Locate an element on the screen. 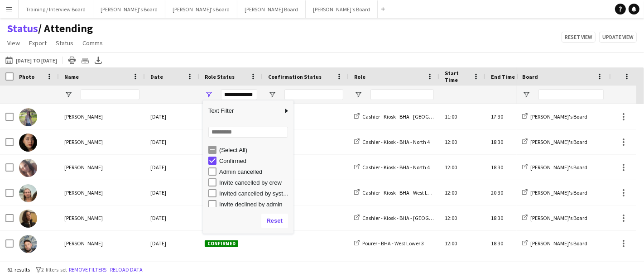 This screenshot has height=277, width=644. button: Remove filters is located at coordinates (87, 270).